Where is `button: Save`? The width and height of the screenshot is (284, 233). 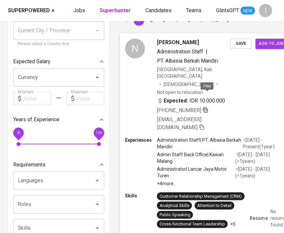
button: Save is located at coordinates (241, 44).